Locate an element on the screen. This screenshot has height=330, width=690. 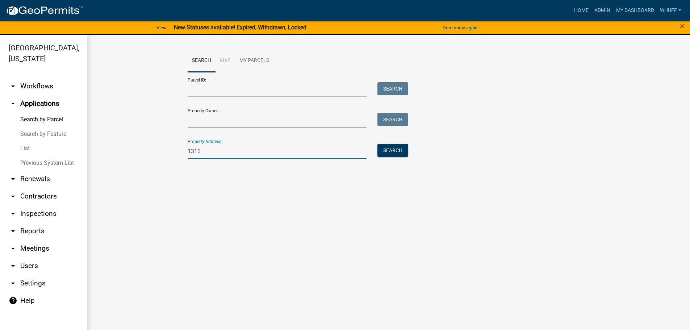
a: Search is located at coordinates (201, 61).